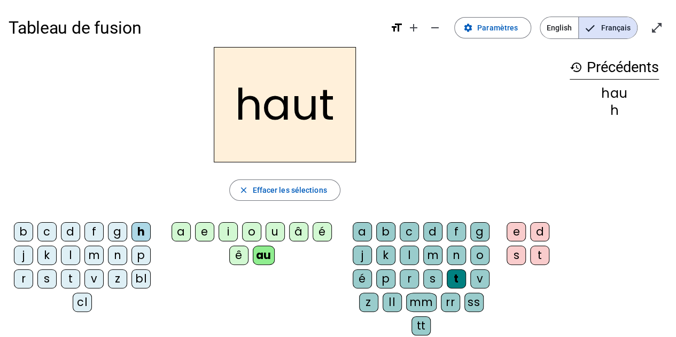 Image resolution: width=676 pixels, height=337 pixels. What do you see at coordinates (239, 255) in the screenshot?
I see `div: ê` at bounding box center [239, 255].